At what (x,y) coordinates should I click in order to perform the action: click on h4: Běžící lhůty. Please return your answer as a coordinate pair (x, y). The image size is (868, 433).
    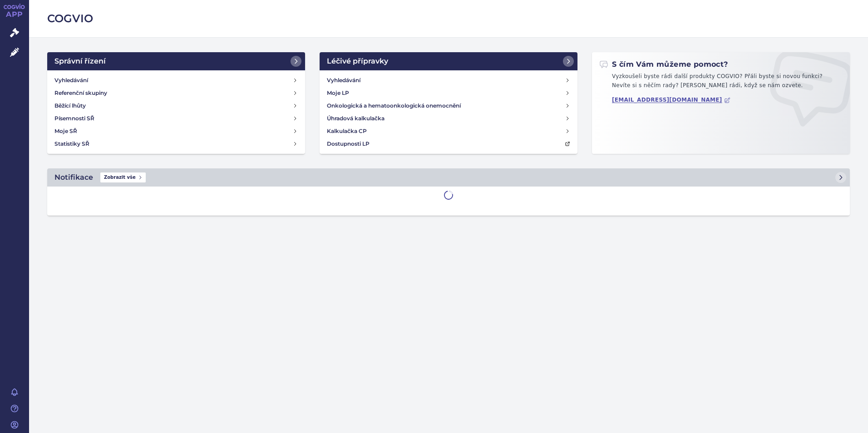
    Looking at the image, I should click on (70, 106).